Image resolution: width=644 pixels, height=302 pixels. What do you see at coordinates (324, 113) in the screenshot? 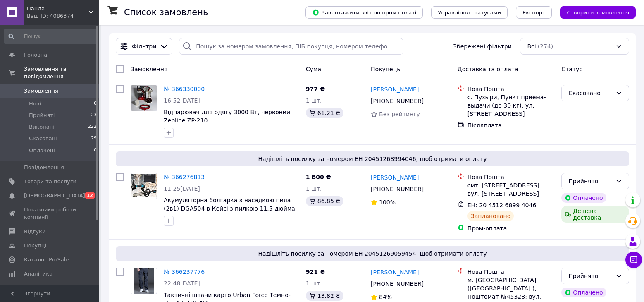
I see `div: 61.21 ₴` at bounding box center [324, 113].